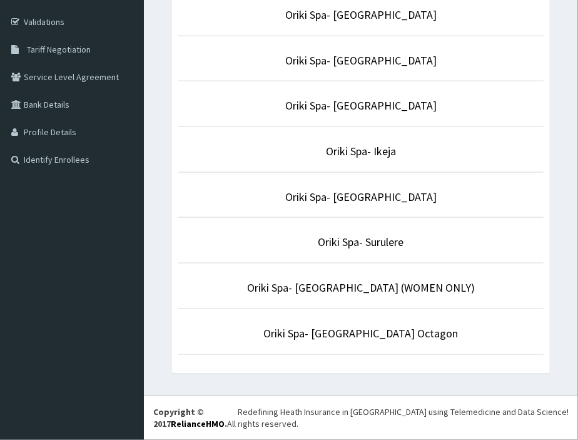 Image resolution: width=578 pixels, height=440 pixels. I want to click on span: Tariff Negotiation, so click(59, 49).